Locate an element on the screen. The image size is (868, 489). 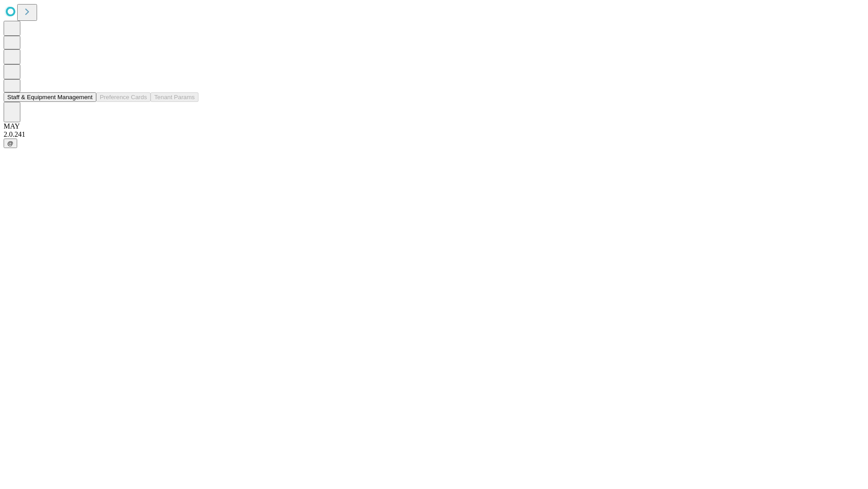
div: 2.0.241 is located at coordinates (434, 135).